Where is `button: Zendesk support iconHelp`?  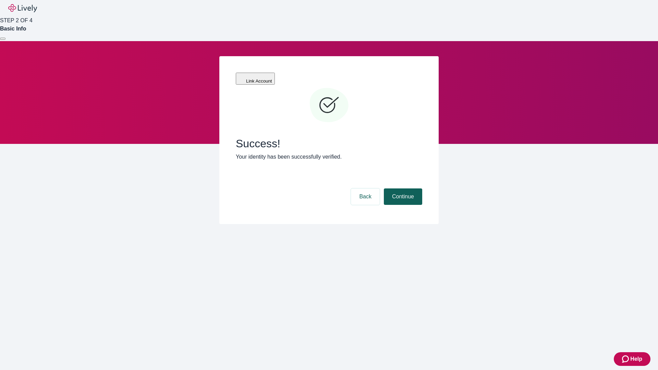 button: Zendesk support iconHelp is located at coordinates (632, 359).